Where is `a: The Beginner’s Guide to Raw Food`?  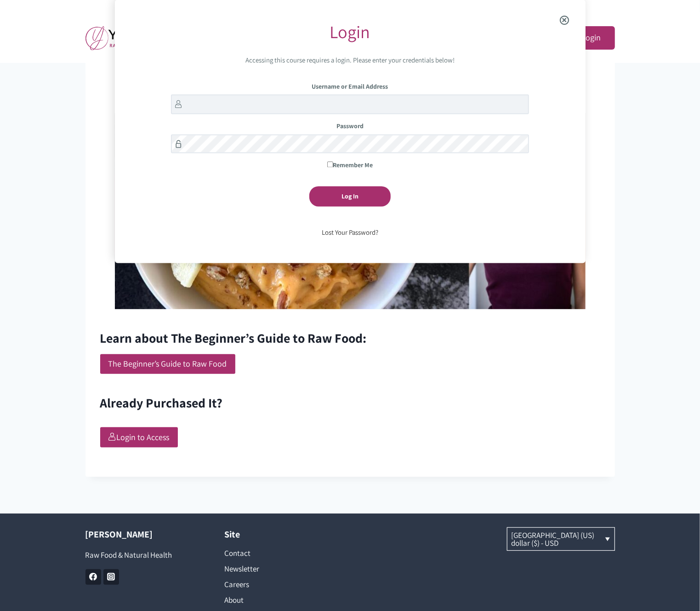 a: The Beginner’s Guide to Raw Food is located at coordinates (168, 364).